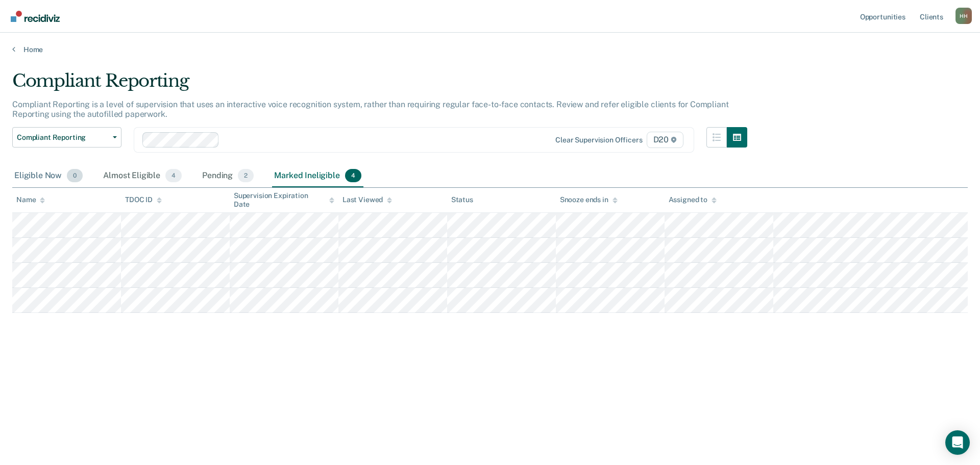 This screenshot has height=465, width=980. Describe the element at coordinates (63, 137) in the screenshot. I see `span: Compliant Reporting` at that location.